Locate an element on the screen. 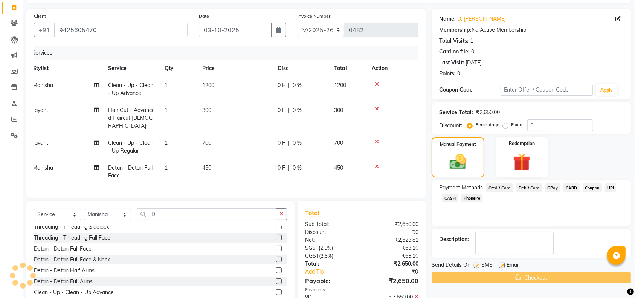  div: Payable: is located at coordinates (330, 281).